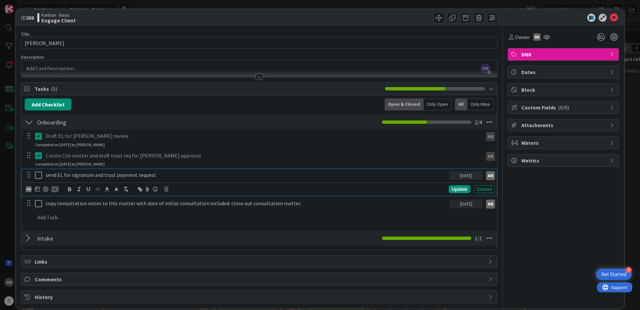 This screenshot has width=640, height=310. I want to click on span: ( 5 ), so click(54, 89).